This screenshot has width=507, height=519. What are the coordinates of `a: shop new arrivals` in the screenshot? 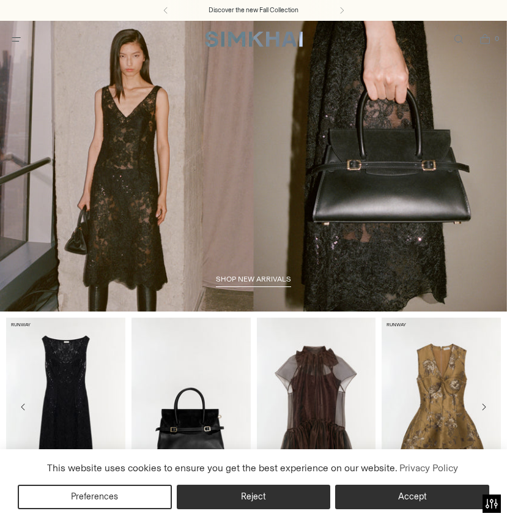 It's located at (253, 281).